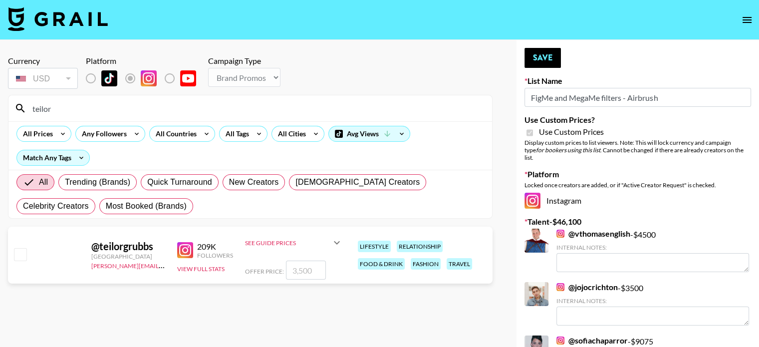 The height and width of the screenshot is (347, 759). I want to click on div: food & drink, so click(381, 264).